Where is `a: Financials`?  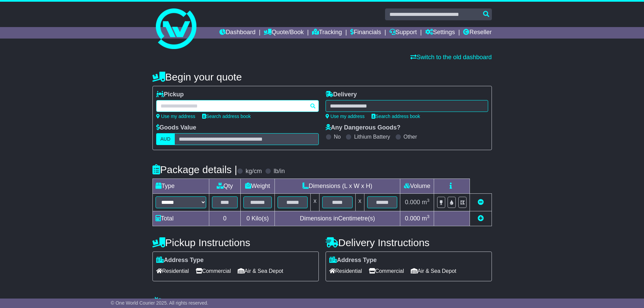 a: Financials is located at coordinates (365, 33).